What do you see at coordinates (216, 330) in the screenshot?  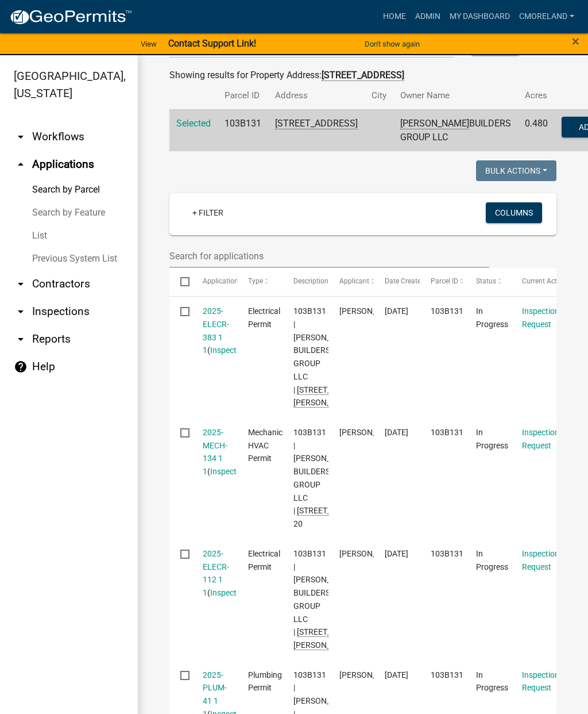 I see `a: 2025-ELECR-383 1 1` at bounding box center [216, 330].